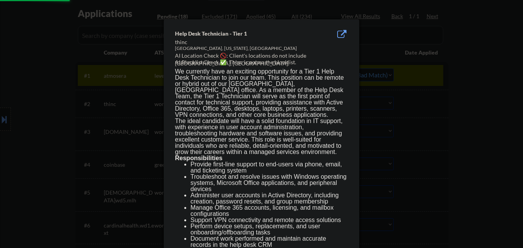  Describe the element at coordinates (242, 42) in the screenshot. I see `div: thinc` at that location.